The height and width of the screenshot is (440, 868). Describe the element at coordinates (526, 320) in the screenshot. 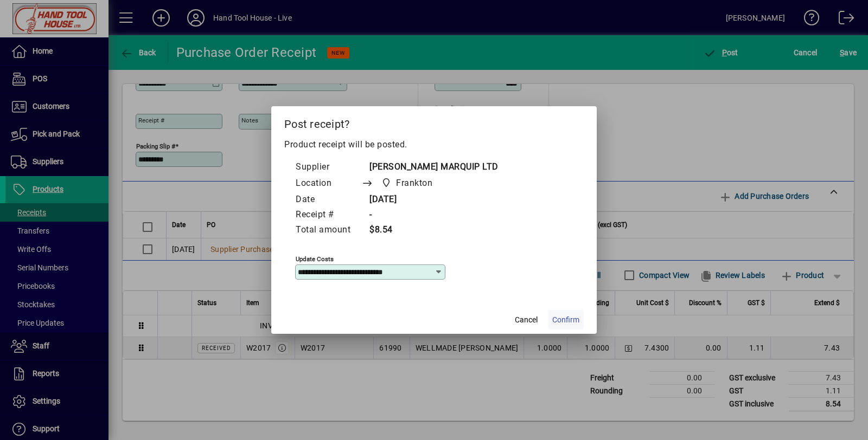

I see `span: Cancel` at that location.